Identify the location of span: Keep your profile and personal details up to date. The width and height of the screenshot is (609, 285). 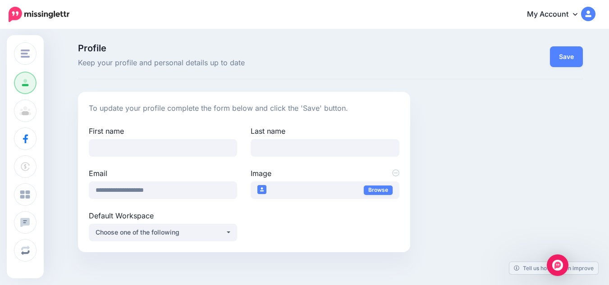
(244, 63).